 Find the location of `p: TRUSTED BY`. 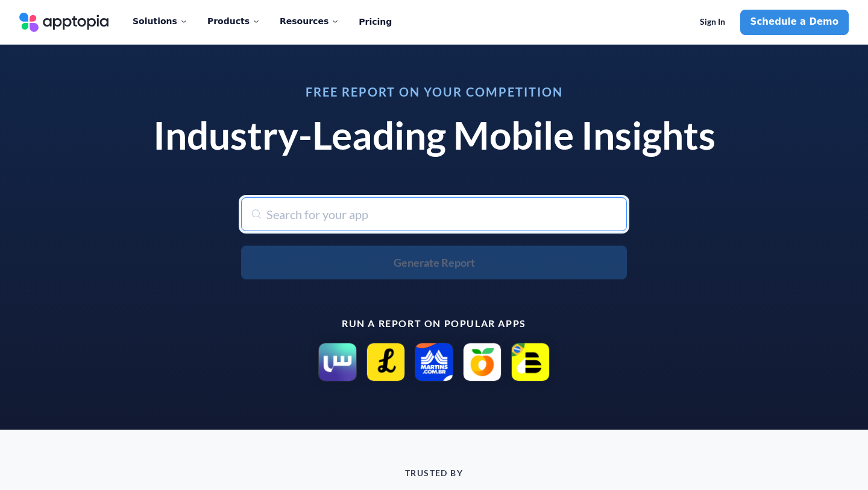

p: TRUSTED BY is located at coordinates (434, 473).